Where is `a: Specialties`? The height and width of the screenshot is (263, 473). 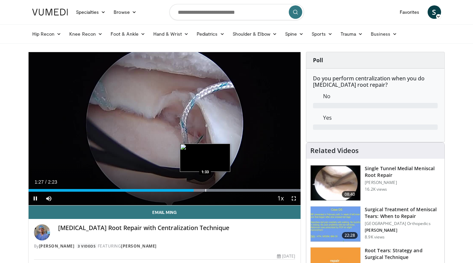
a: Specialties is located at coordinates (91, 12).